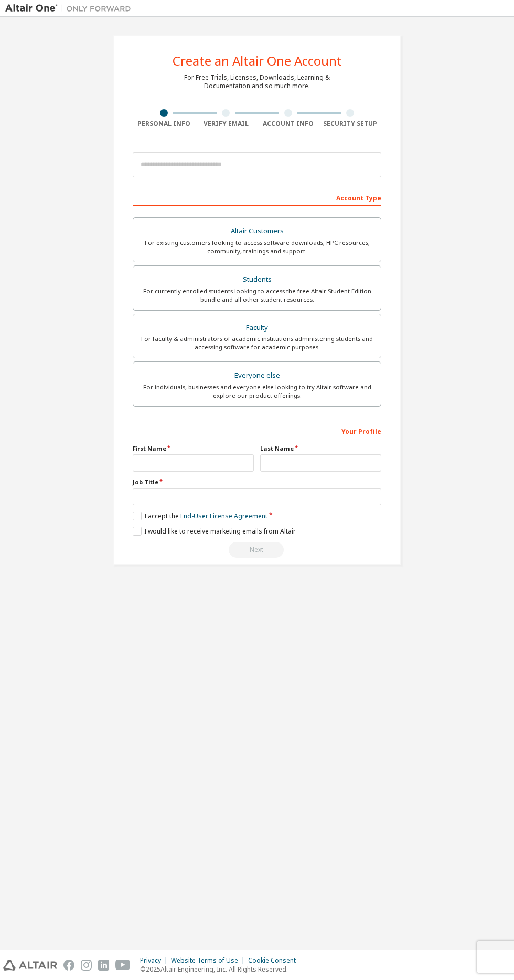 Image resolution: width=514 pixels, height=980 pixels. I want to click on div: Faculty, so click(257, 328).